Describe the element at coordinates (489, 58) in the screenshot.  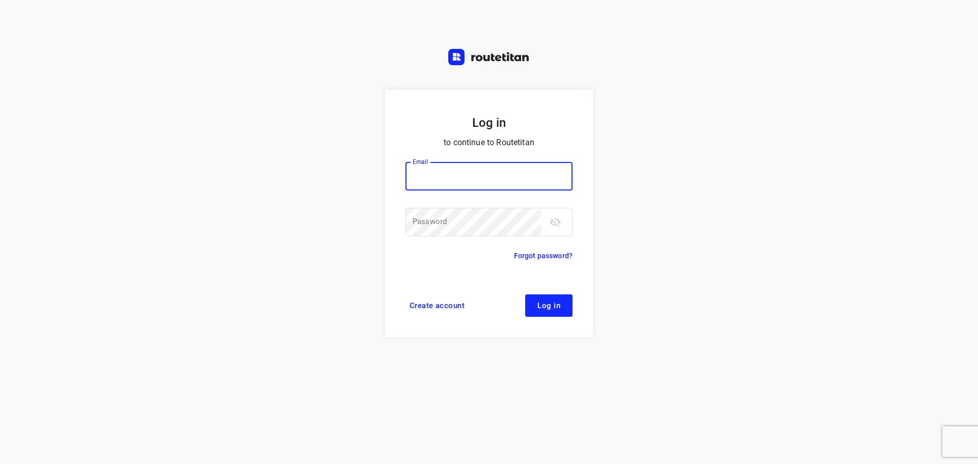
I see `a: Routetitan` at that location.